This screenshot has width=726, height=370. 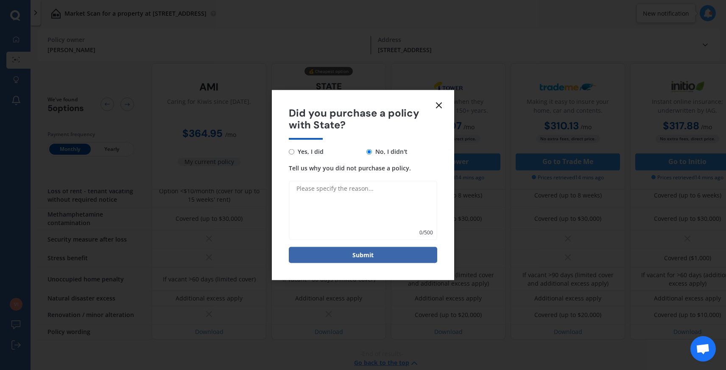 I want to click on span: No, I didn't, so click(x=390, y=152).